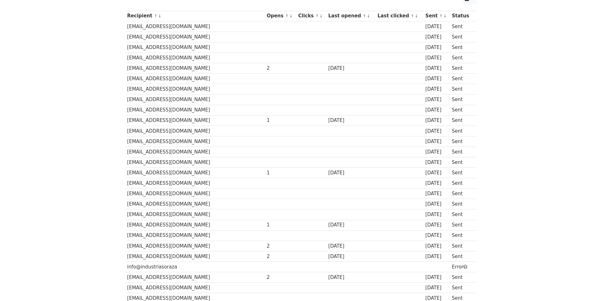 This screenshot has width=602, height=301. Describe the element at coordinates (586, 286) in the screenshot. I see `div: Widget de chat` at that location.